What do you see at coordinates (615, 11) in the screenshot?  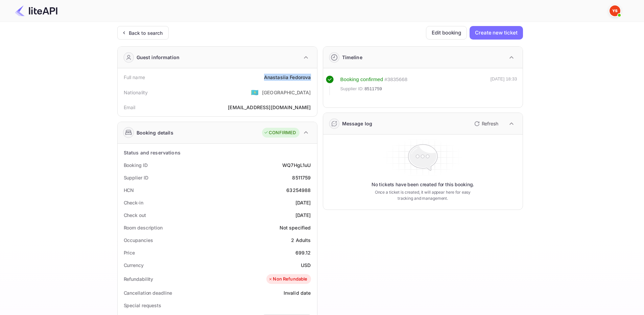 I see `img: Yandex Support` at bounding box center [615, 11].